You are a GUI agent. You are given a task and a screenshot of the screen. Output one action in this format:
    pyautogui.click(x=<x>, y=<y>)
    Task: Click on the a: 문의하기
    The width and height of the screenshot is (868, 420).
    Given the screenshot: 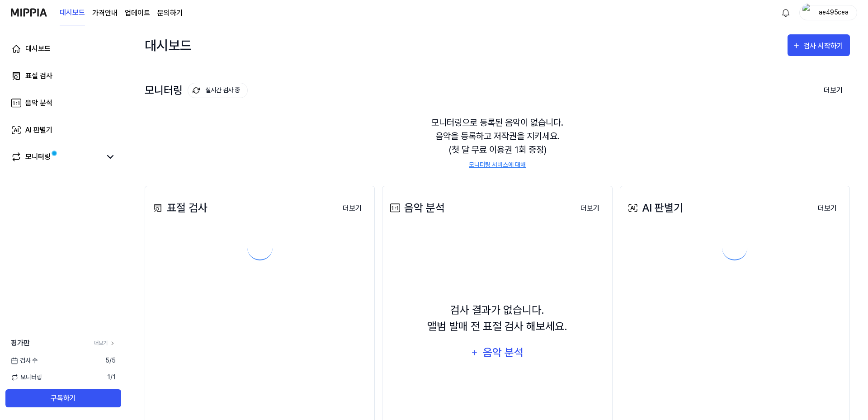 What is the action you would take?
    pyautogui.click(x=170, y=13)
    